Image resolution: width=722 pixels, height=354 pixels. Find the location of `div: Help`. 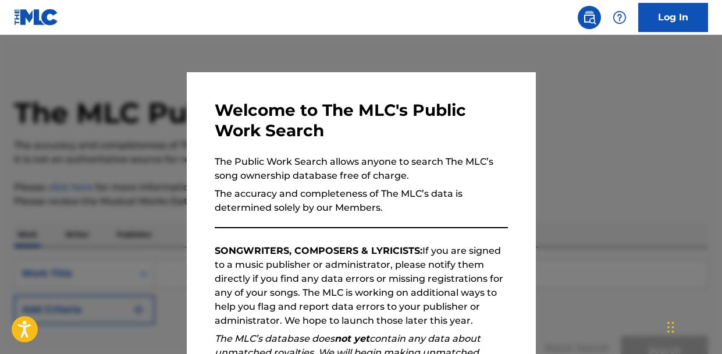

div: Help is located at coordinates (620, 17).